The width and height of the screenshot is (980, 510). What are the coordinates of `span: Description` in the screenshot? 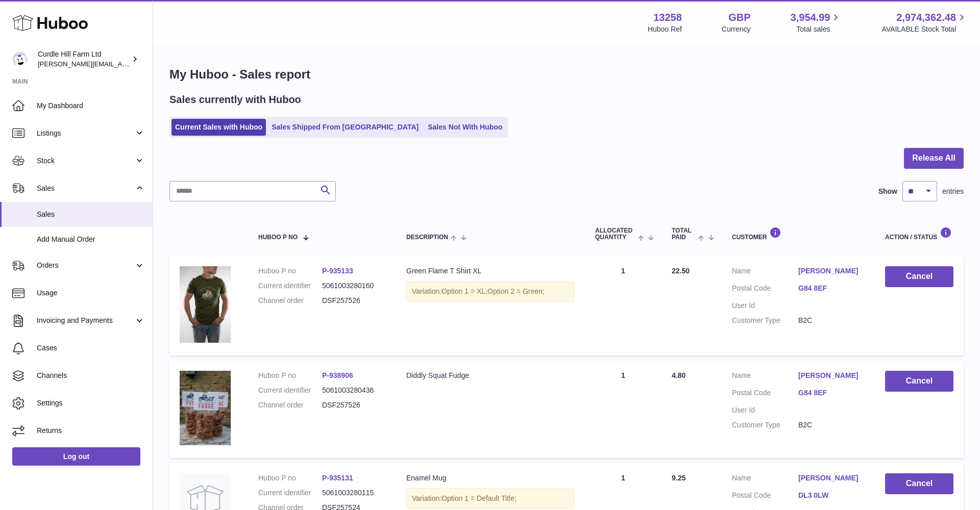 It's located at (427, 237).